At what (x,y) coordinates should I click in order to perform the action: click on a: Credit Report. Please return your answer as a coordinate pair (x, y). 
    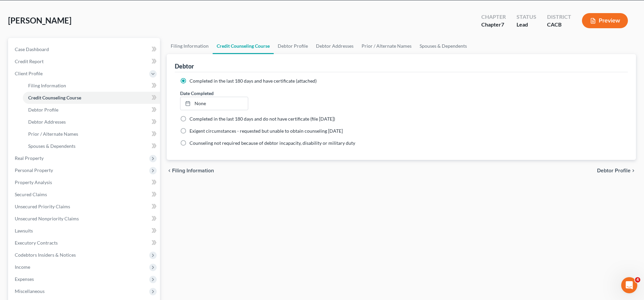
    Looking at the image, I should click on (85, 61).